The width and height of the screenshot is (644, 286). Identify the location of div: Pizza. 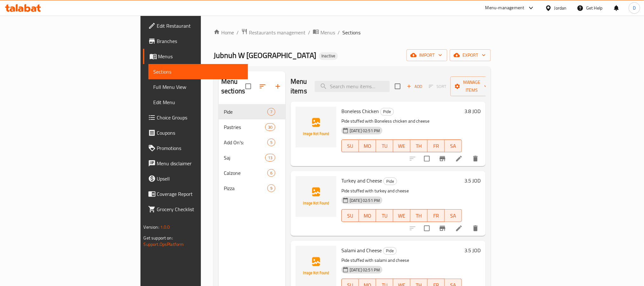
(245, 188).